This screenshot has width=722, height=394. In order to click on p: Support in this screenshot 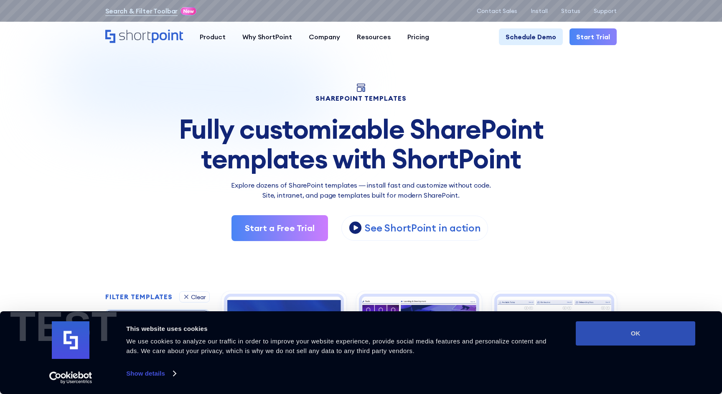, I will do `click(605, 11)`.